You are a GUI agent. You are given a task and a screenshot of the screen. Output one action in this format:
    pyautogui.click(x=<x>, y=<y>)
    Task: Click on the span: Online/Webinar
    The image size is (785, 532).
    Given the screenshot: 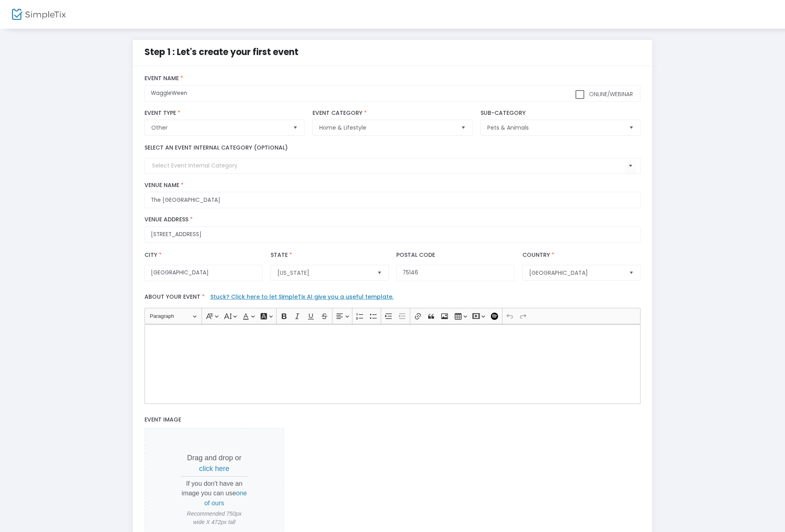 What is the action you would take?
    pyautogui.click(x=610, y=94)
    